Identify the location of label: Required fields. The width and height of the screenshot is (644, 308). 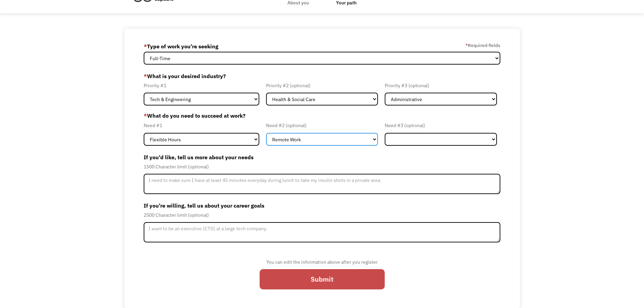
(483, 45).